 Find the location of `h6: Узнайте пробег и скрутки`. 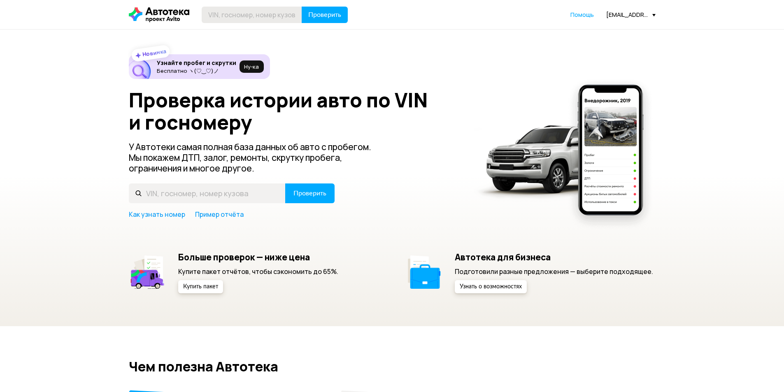

h6: Узнайте пробег и скрутки is located at coordinates (196, 63).